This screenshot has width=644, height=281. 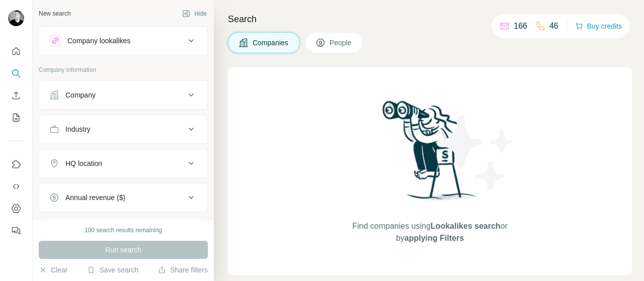 What do you see at coordinates (113, 270) in the screenshot?
I see `button: Save search` at bounding box center [113, 270].